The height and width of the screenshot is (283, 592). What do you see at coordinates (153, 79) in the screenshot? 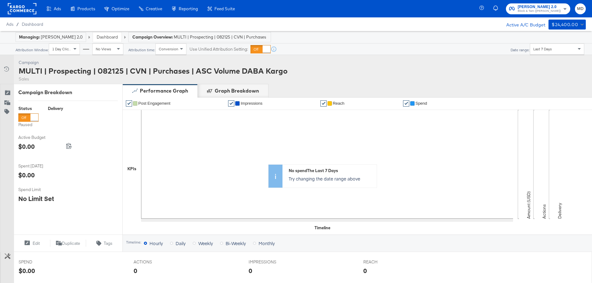
I see `div: Sales` at bounding box center [153, 79].